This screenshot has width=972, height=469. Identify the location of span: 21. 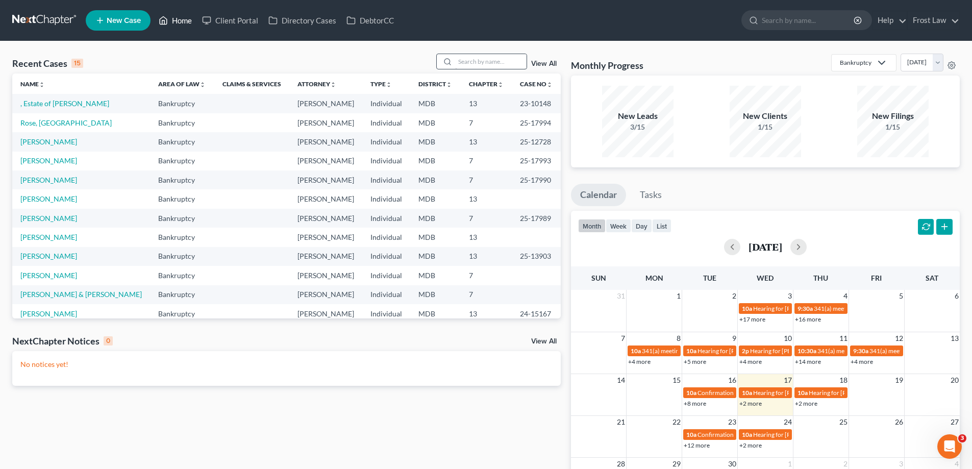
(621, 422).